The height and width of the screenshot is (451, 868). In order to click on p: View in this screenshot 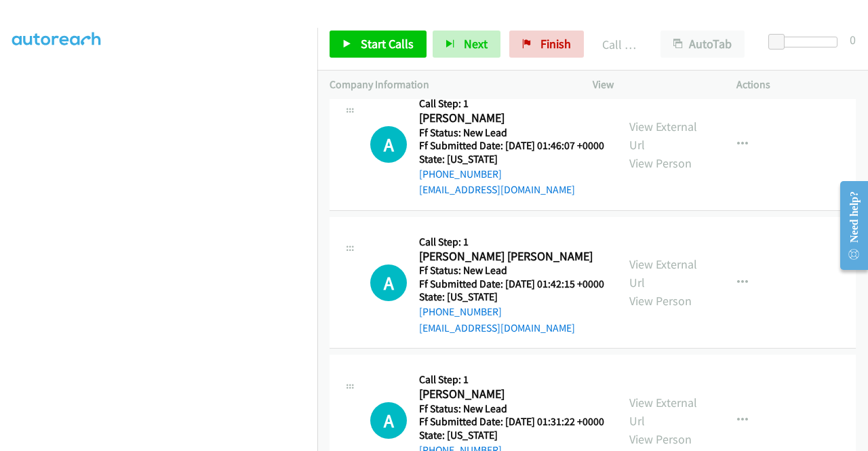, I will do `click(653, 85)`.